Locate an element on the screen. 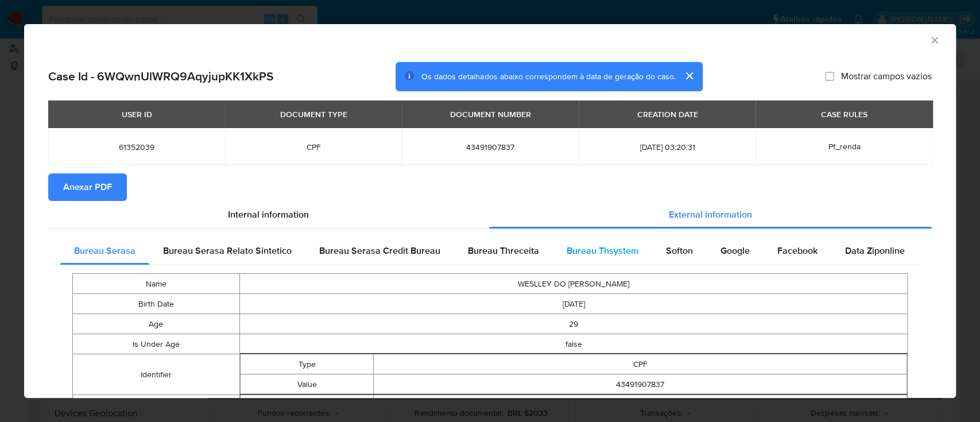  button: Fechar a janela is located at coordinates (934, 40).